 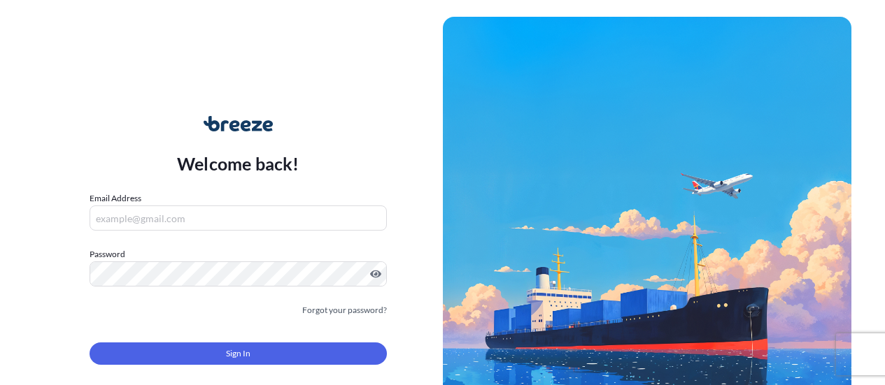 What do you see at coordinates (344, 311) in the screenshot?
I see `a: Forgot your password?` at bounding box center [344, 311].